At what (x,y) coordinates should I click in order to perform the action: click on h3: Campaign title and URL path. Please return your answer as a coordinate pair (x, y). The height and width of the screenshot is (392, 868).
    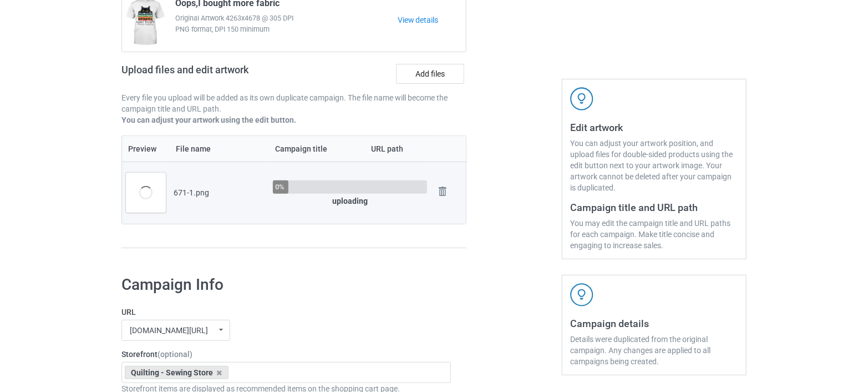
    Looking at the image, I should click on (655, 207).